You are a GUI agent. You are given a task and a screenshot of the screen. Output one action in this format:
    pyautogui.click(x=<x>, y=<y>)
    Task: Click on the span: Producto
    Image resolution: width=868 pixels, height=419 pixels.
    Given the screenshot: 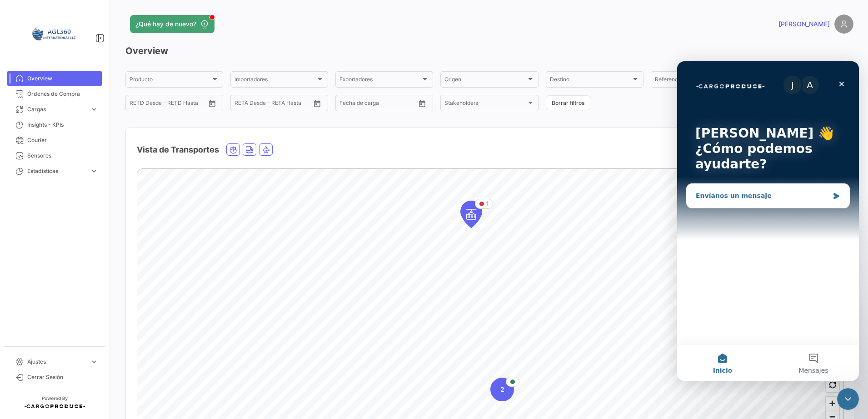 What is the action you would take?
    pyautogui.click(x=170, y=81)
    